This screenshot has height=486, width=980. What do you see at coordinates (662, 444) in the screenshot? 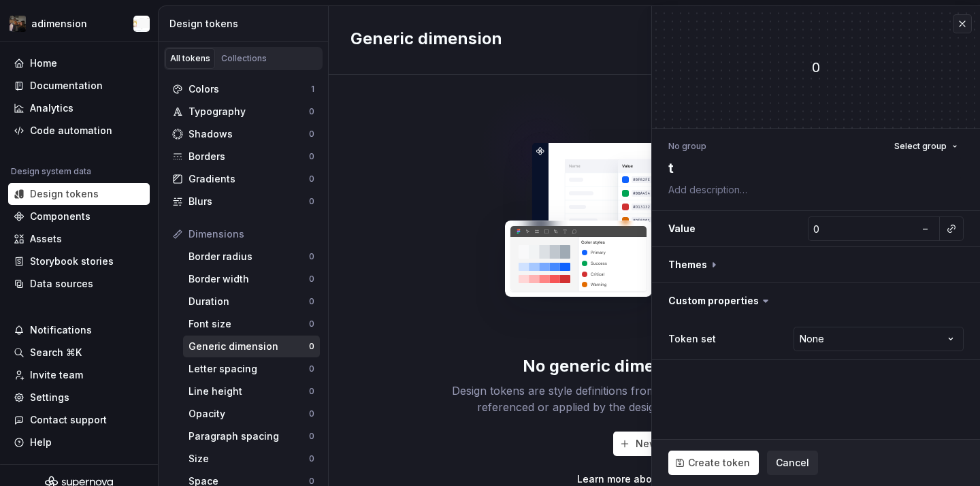
I see `span: New token` at bounding box center [662, 444].